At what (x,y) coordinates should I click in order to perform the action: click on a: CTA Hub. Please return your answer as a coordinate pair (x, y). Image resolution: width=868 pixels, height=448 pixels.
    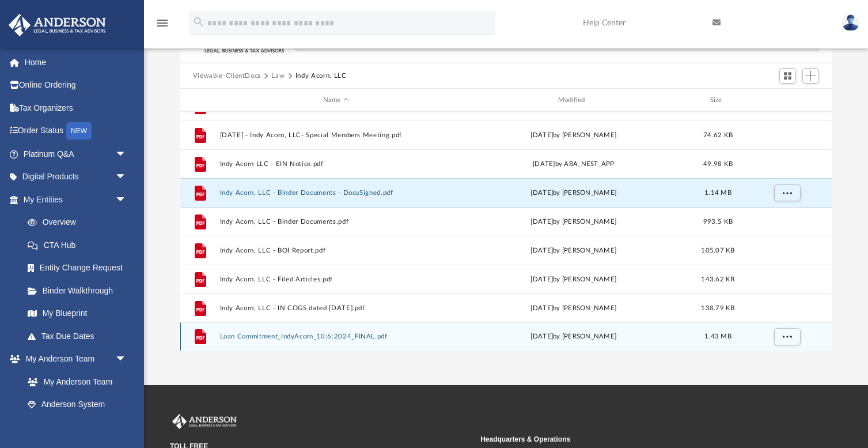
    Looking at the image, I should click on (80, 245).